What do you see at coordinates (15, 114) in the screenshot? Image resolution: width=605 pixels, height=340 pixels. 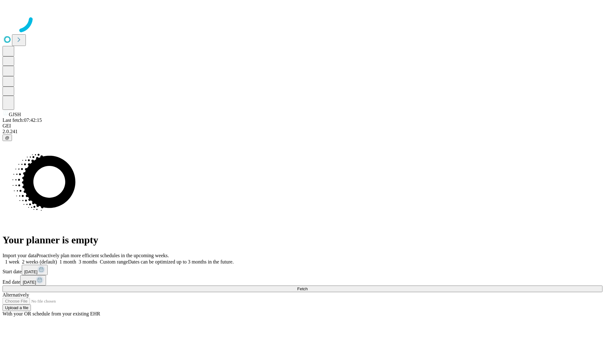 I see `span: GJSH` at bounding box center [15, 114].